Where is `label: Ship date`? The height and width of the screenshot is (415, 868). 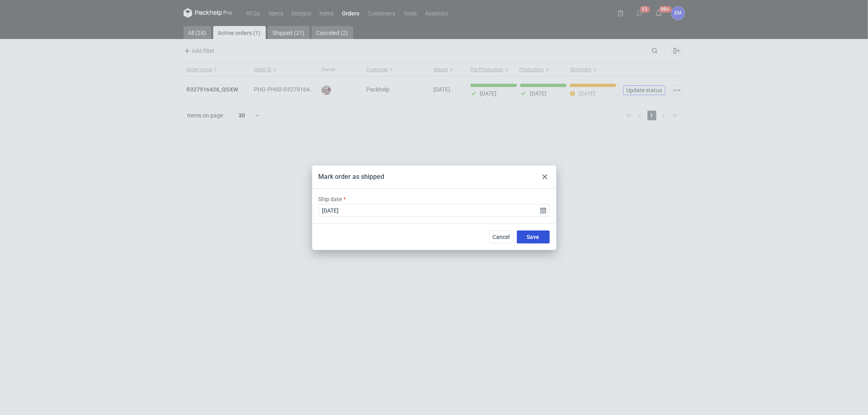 label: Ship date is located at coordinates (331, 199).